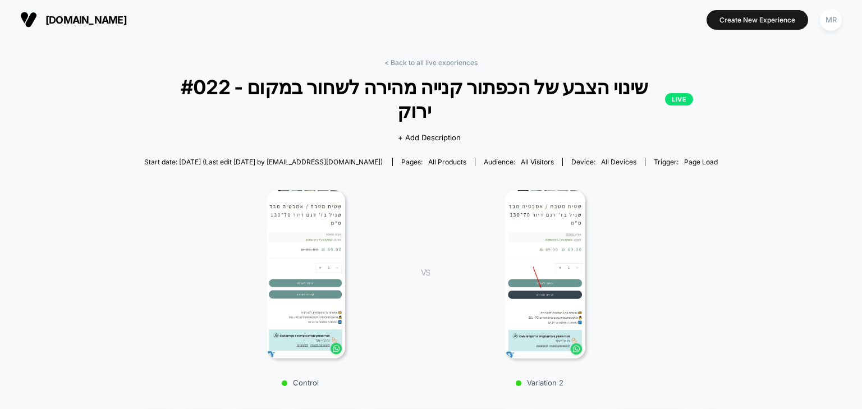 Image resolution: width=862 pixels, height=409 pixels. Describe the element at coordinates (447, 162) in the screenshot. I see `span: all products` at that location.